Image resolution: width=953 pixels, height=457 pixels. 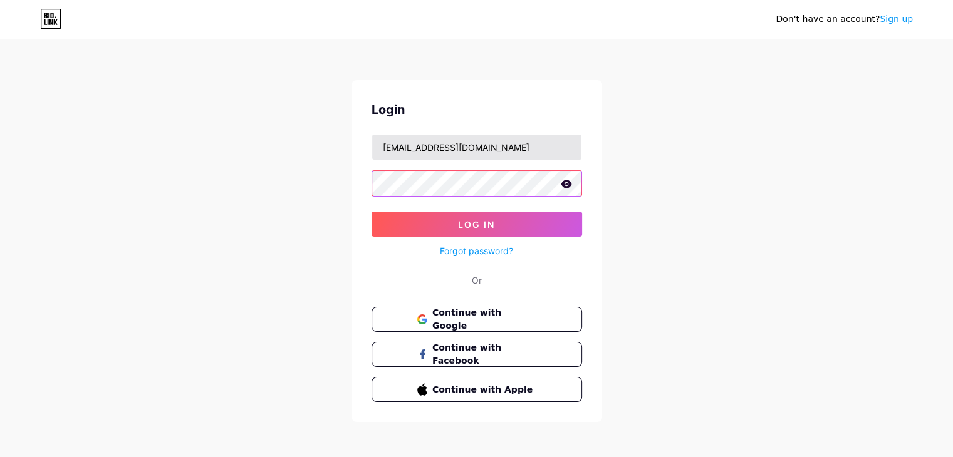 I want to click on input: Username, so click(x=477, y=147).